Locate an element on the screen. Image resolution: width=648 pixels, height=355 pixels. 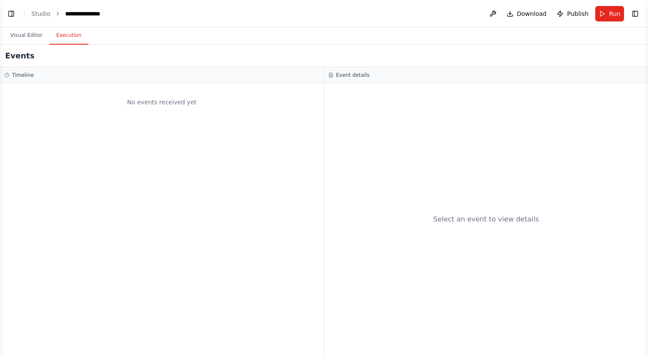
h2: Events is located at coordinates (20, 56).